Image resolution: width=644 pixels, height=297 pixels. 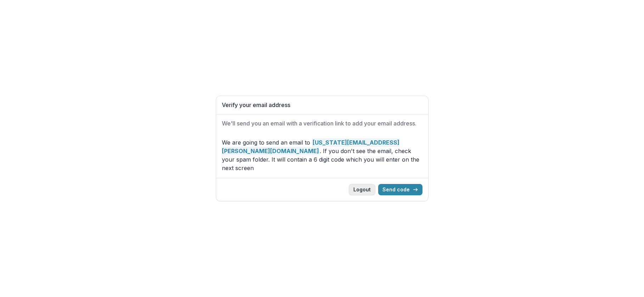 I want to click on h1: Verify your email address, so click(x=322, y=105).